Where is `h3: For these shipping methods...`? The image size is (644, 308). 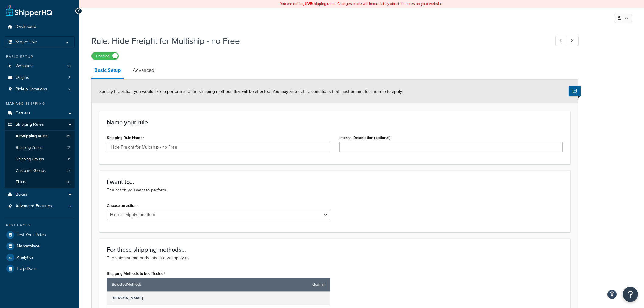 h3: For these shipping methods... is located at coordinates (335, 250).